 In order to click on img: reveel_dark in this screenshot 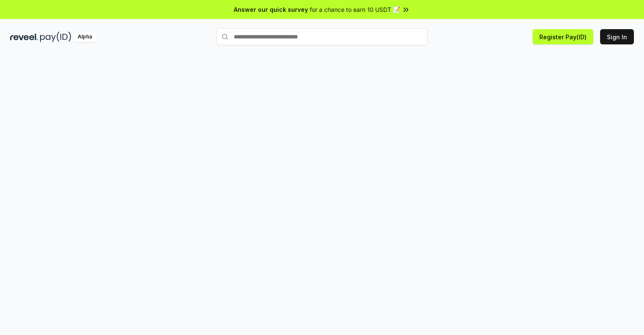, I will do `click(24, 36)`.